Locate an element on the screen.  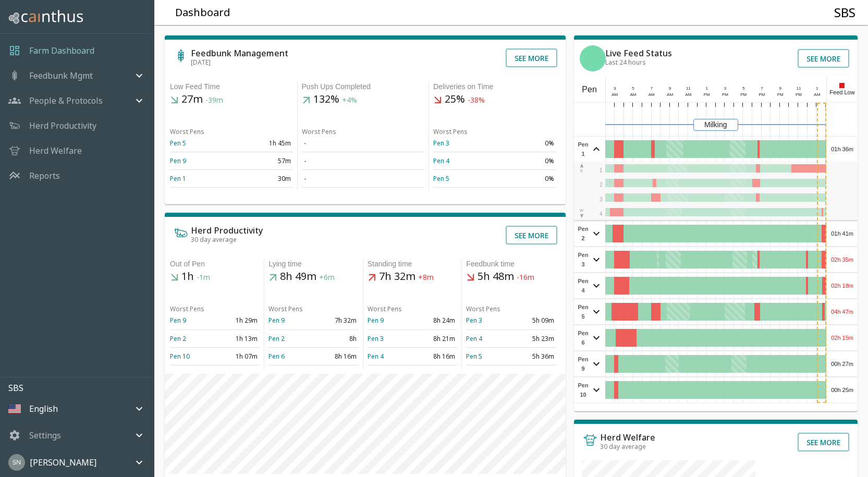
td: 5h 09m is located at coordinates (534, 320).